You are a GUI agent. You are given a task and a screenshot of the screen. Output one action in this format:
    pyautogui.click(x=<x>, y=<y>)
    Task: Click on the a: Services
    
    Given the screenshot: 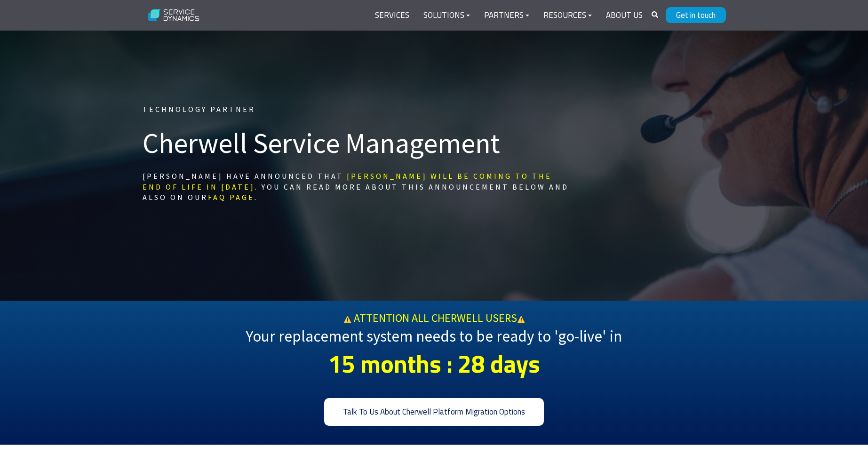 What is the action you would take?
    pyautogui.click(x=392, y=15)
    